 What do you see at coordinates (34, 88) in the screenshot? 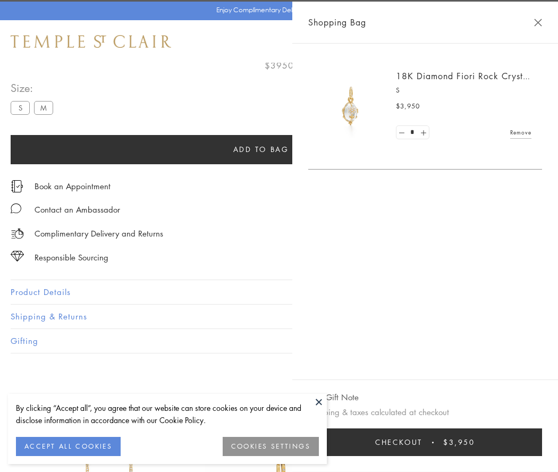
I see `span: Size:` at bounding box center [34, 88].